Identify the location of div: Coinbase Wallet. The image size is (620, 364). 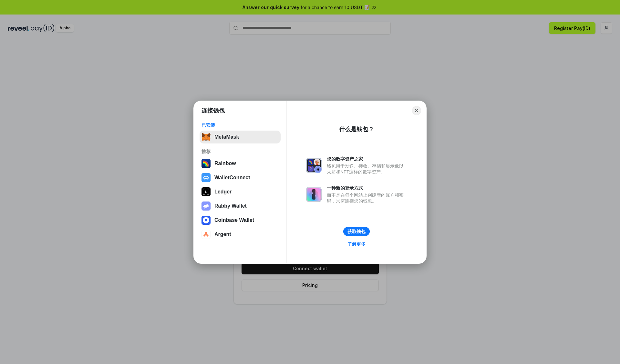
(234, 220).